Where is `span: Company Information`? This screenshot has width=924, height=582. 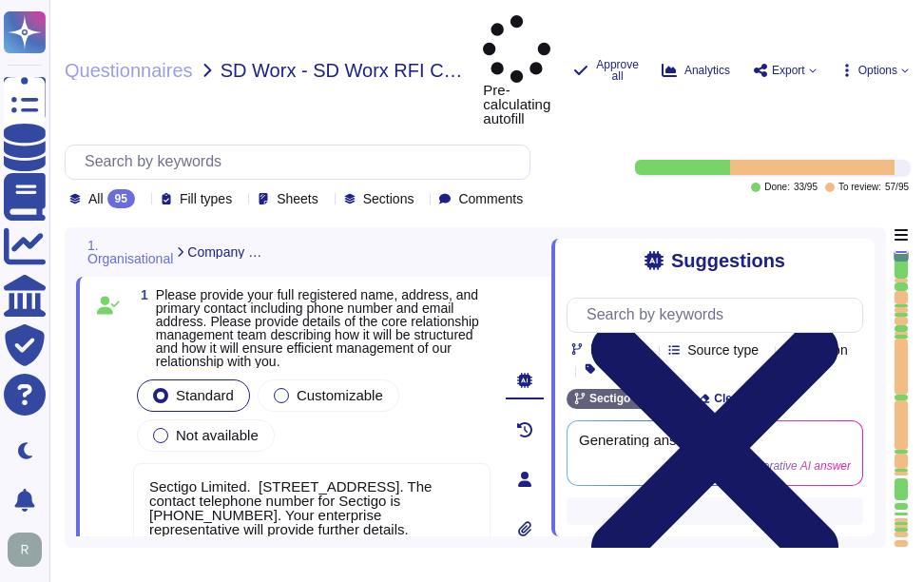 span: Company Information is located at coordinates (224, 252).